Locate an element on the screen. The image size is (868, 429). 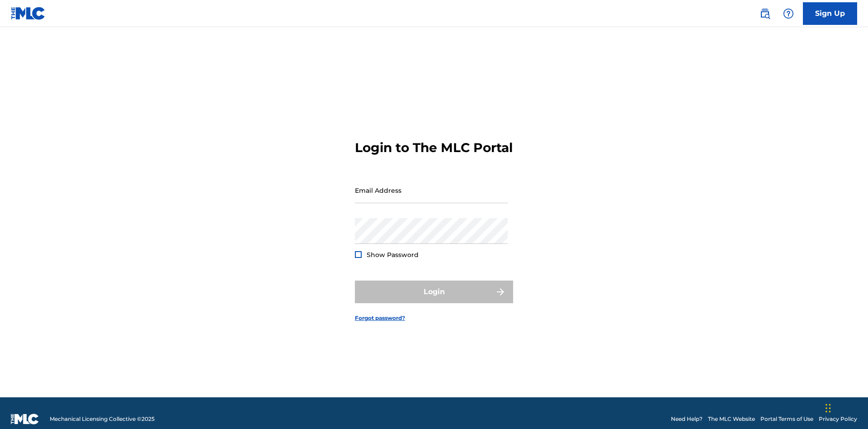
img: logo is located at coordinates (25, 419).